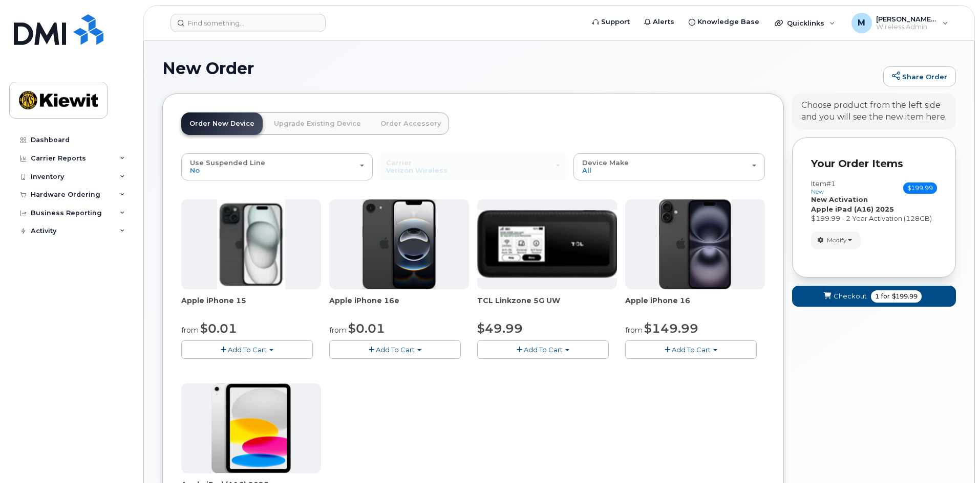 The height and width of the screenshot is (483, 980). I want to click on span: Apple iPhone 16e, so click(399, 306).